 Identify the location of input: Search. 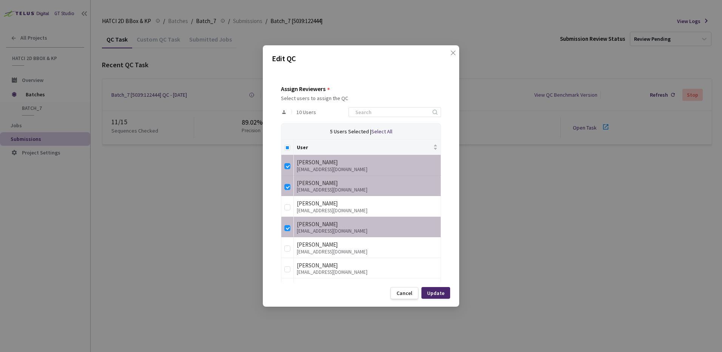
(391, 112).